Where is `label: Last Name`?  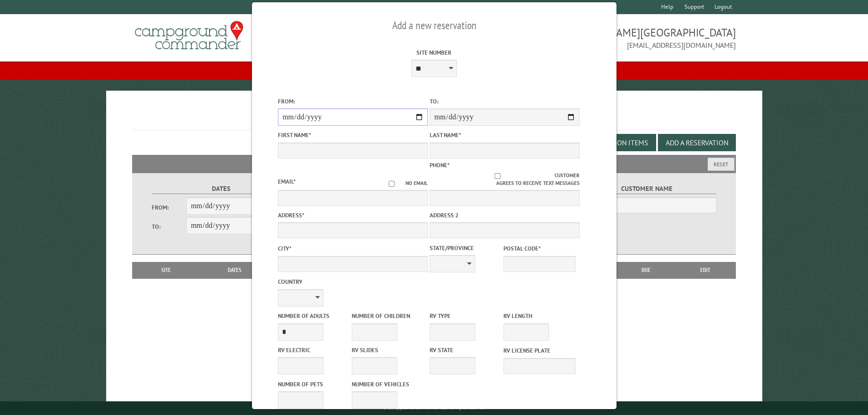
label: Last Name is located at coordinates (505, 135).